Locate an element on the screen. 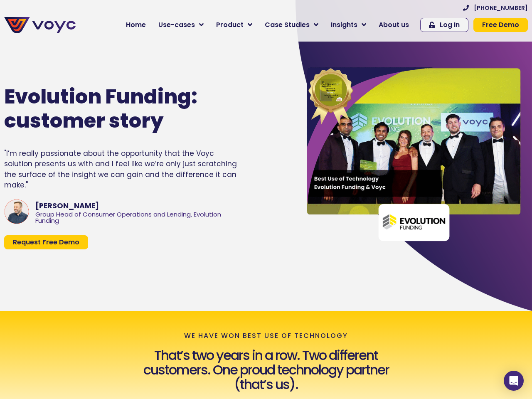 The image size is (532, 399). h1: Evolution Funding: customer story is located at coordinates (113, 108).